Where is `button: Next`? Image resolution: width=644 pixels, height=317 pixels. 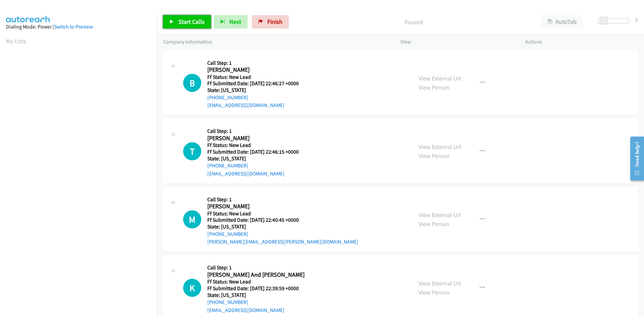
button: Next is located at coordinates (231, 22).